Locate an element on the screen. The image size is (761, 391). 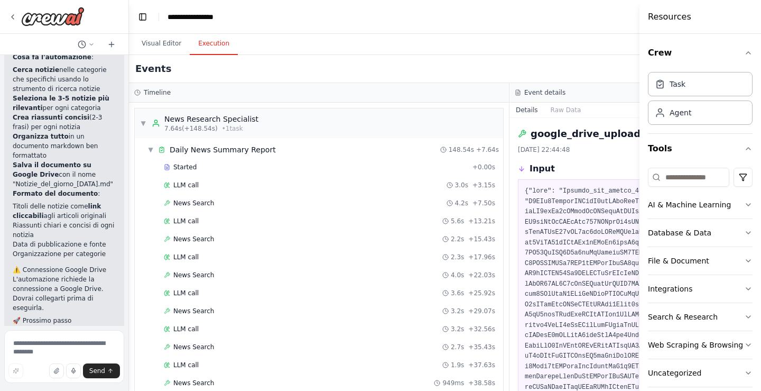
strong: Salva il documento su Google Drive is located at coordinates (52, 170).